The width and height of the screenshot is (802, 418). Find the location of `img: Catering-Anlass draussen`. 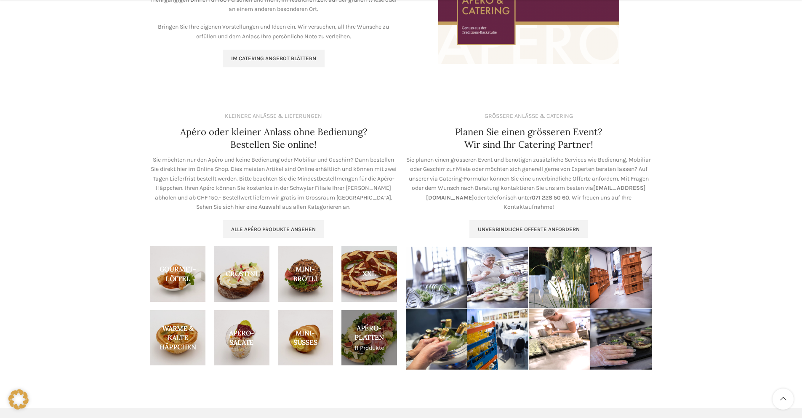

img: Catering-Anlass draussen is located at coordinates (559, 277).